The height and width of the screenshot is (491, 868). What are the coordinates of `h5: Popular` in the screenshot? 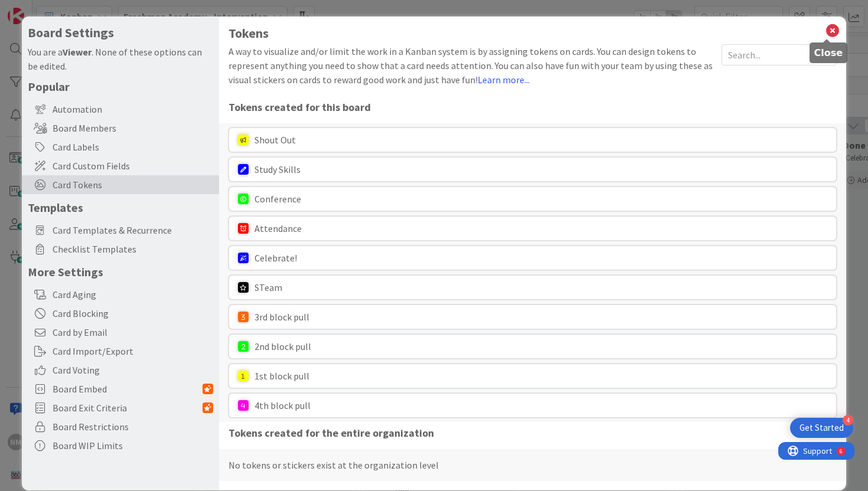 It's located at (121, 87).